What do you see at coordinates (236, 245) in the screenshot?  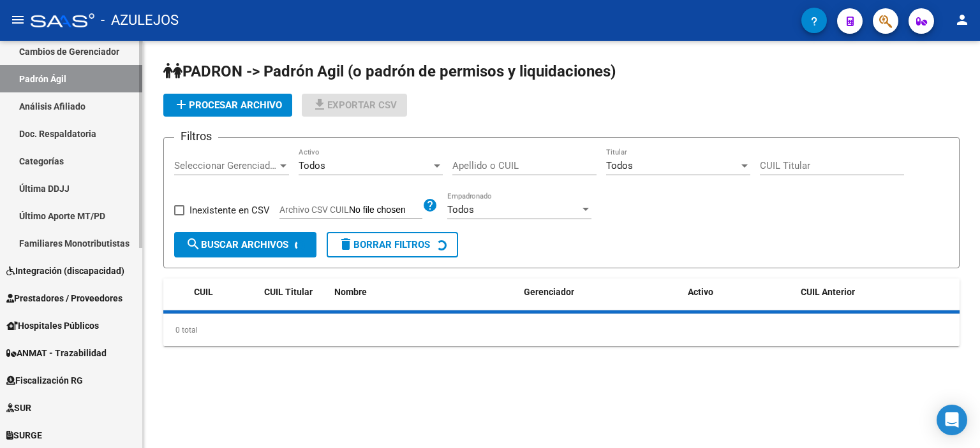 I see `span: Buscar Archivos` at bounding box center [236, 245].